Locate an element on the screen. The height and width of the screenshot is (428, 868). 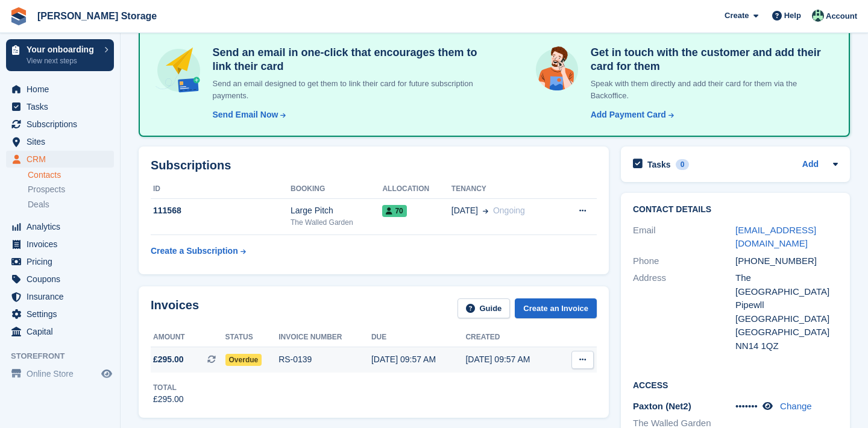
h2: Invoices is located at coordinates (175, 308).